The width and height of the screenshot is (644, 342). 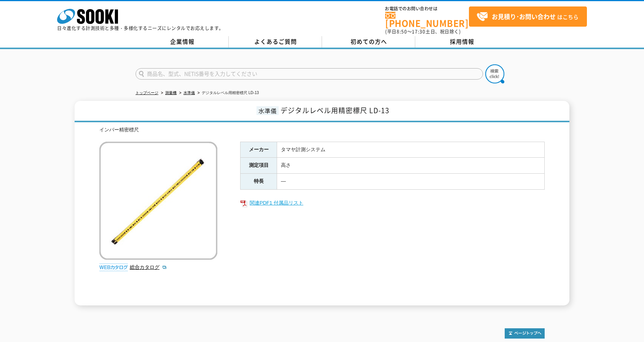 I want to click on th: 測定項目, so click(x=259, y=166).